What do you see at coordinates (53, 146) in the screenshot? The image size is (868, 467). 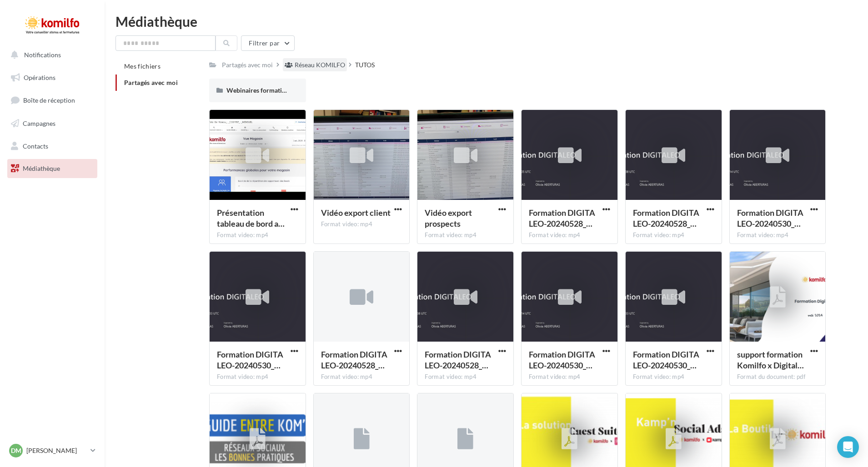 I see `a: Contacts` at bounding box center [53, 146].